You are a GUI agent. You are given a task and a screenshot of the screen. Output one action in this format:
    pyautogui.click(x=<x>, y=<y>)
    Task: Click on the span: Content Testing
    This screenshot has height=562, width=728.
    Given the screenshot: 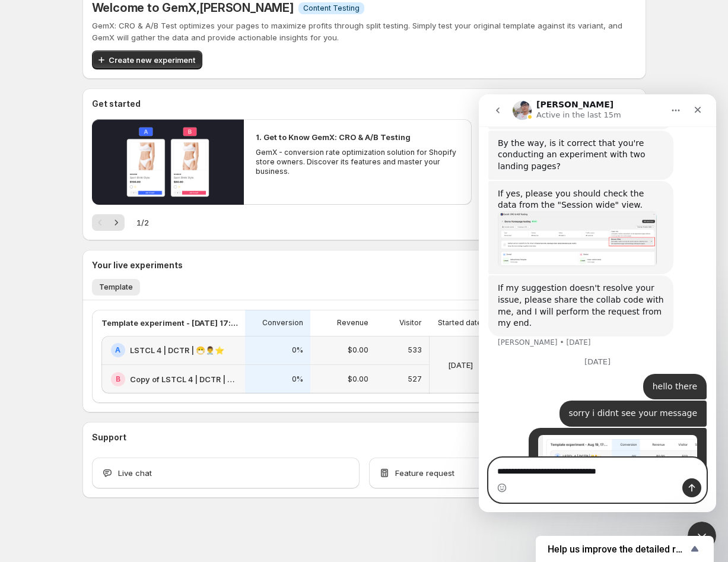 What is the action you would take?
    pyautogui.click(x=331, y=8)
    